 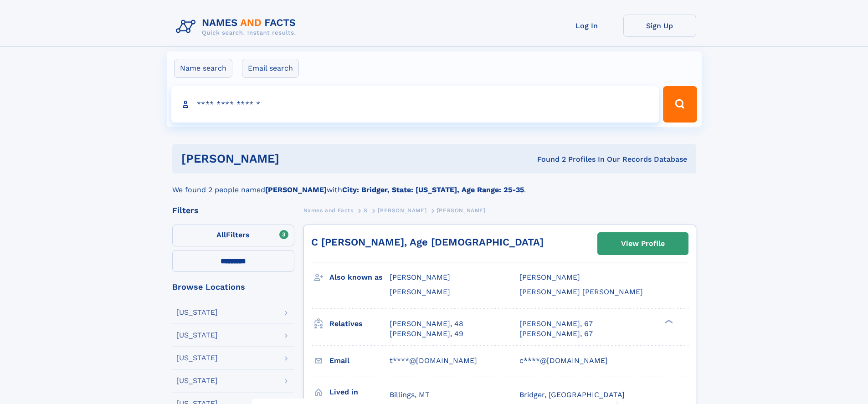 What do you see at coordinates (366, 211) in the screenshot?
I see `a: S` at bounding box center [366, 211].